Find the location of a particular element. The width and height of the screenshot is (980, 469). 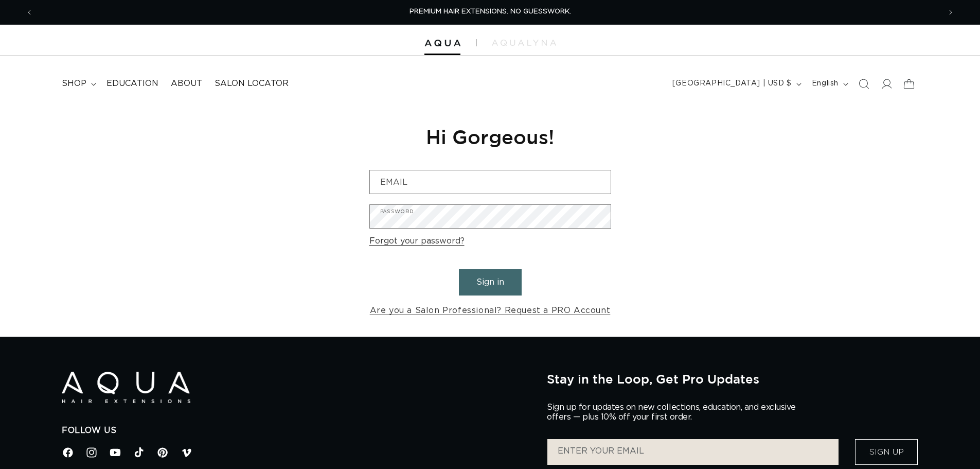

a: Forgot your password? is located at coordinates (417, 241).